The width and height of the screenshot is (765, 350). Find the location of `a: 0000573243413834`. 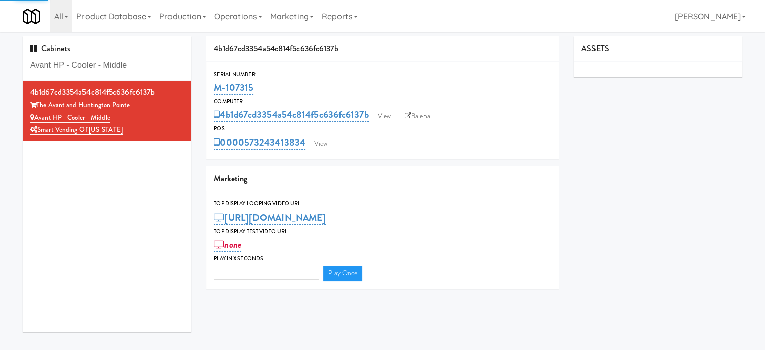

a: 0000573243413834 is located at coordinates (260, 142).